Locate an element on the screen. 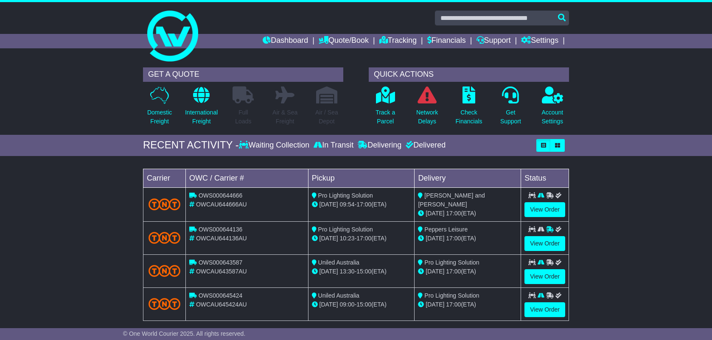 The image size is (712, 340). span: OWCAU644666AU is located at coordinates (221, 204).